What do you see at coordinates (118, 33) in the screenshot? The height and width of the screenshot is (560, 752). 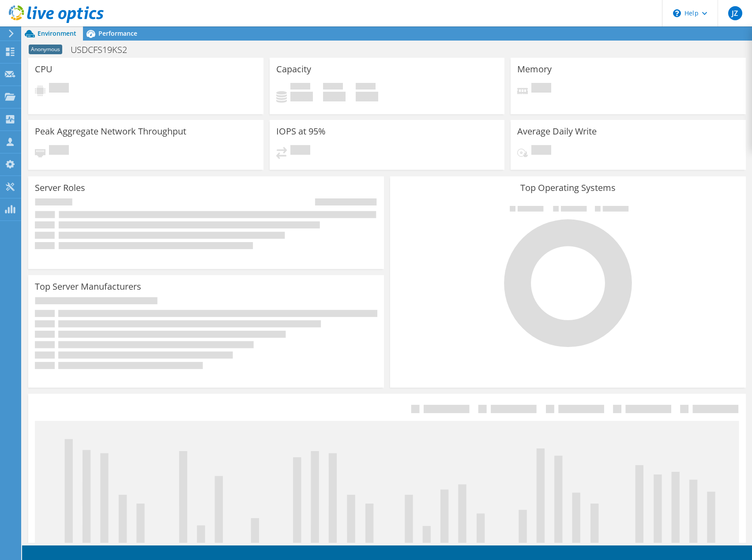 I see `span: Performance` at bounding box center [118, 33].